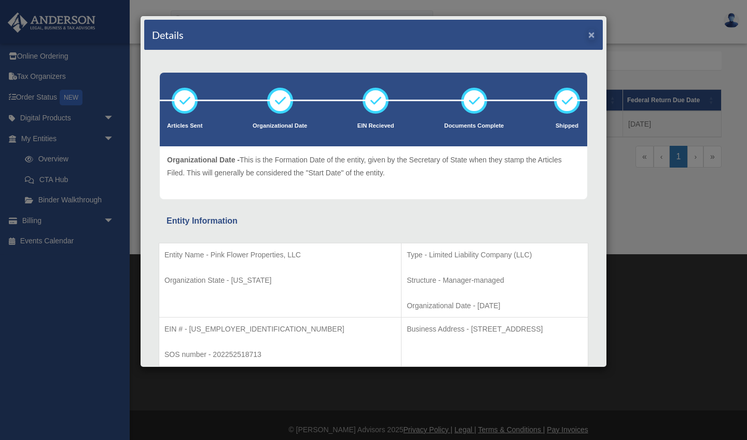 This screenshot has width=747, height=440. What do you see at coordinates (280, 126) in the screenshot?
I see `p: Organizational Date` at bounding box center [280, 126].